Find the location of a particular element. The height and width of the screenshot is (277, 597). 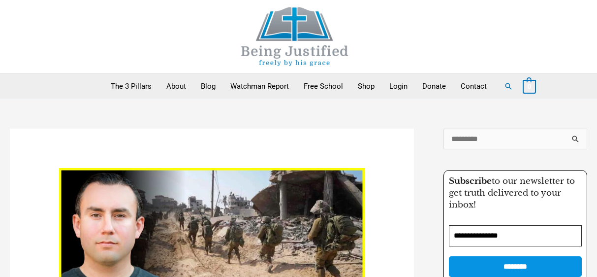

a: Donate is located at coordinates (434, 86).